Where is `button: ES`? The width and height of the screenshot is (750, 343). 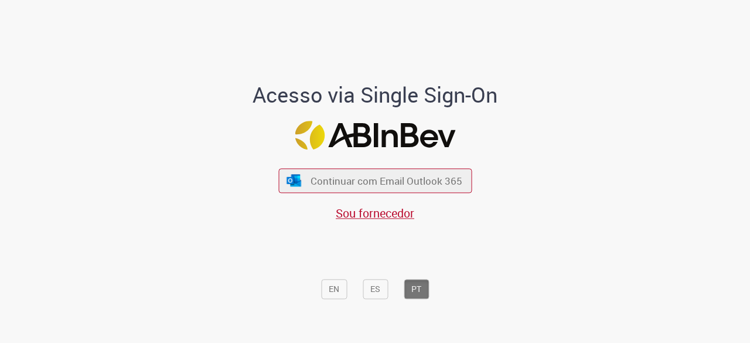
button: ES is located at coordinates (375, 289).